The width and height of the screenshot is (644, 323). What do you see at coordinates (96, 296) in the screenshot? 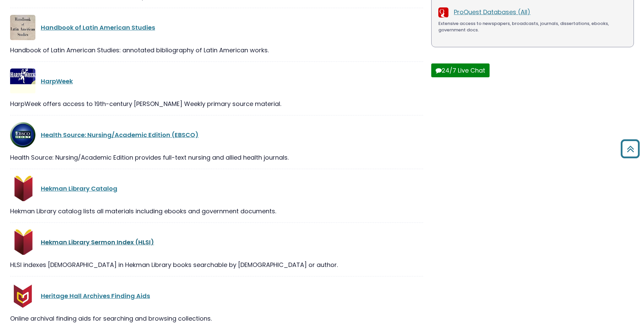
I see `a: Heritage Hall Archives Finding Aids` at bounding box center [96, 296].